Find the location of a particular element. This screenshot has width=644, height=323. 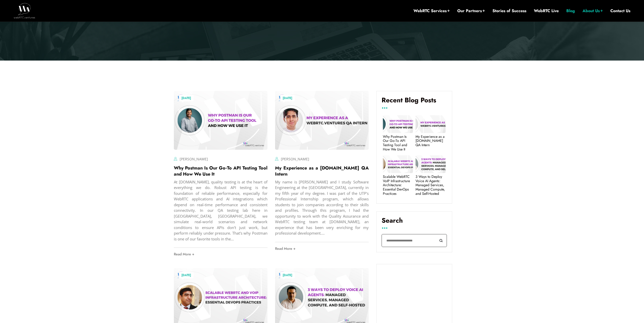

h4: Recent Blog Posts is located at coordinates (414, 102).